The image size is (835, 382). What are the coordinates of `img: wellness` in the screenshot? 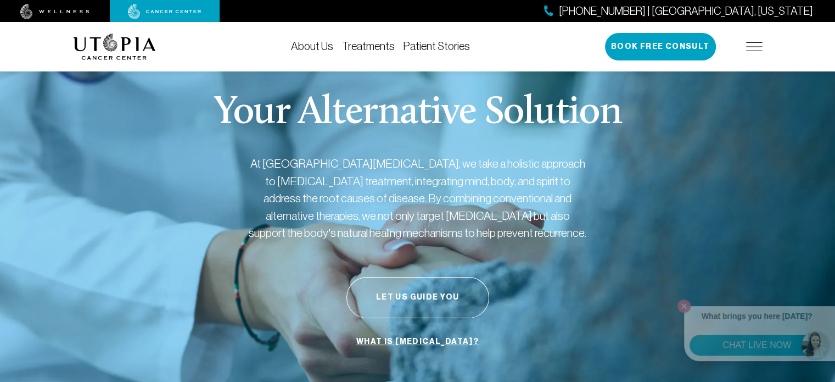 It's located at (55, 12).